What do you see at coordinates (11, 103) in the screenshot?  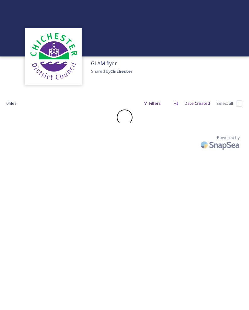 I see `span: 0 file s` at bounding box center [11, 103].